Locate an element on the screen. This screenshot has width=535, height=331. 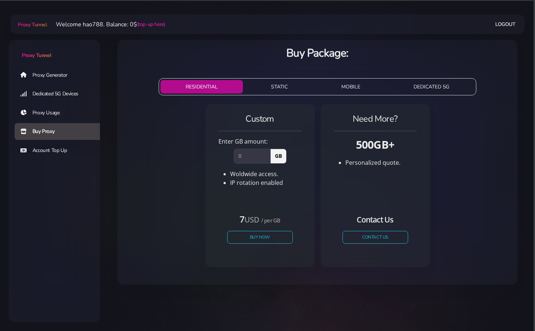
h3: 500GB+ is located at coordinates (375, 144).